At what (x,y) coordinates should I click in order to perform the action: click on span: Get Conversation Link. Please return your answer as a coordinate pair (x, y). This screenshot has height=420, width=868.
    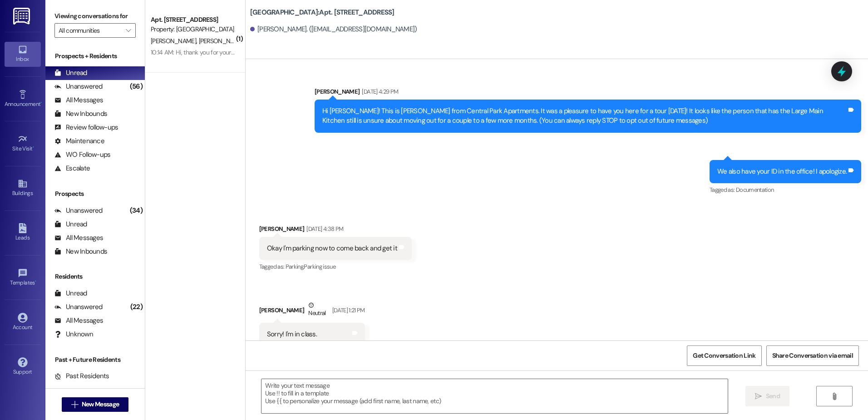
    Looking at the image, I should click on (724, 356).